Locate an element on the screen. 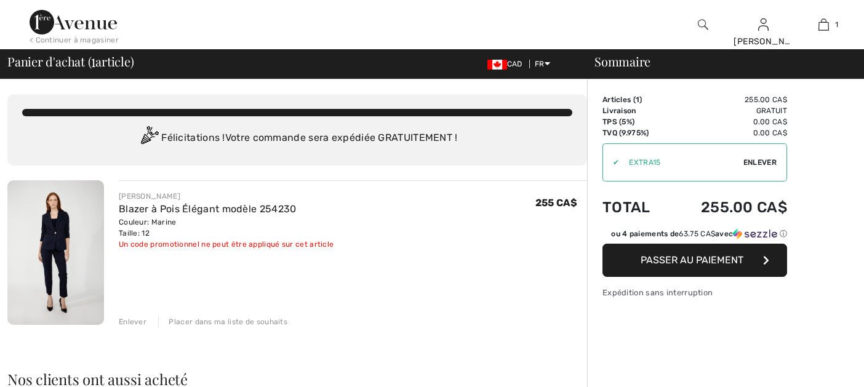 The width and height of the screenshot is (864, 387). span: Passer au paiement is located at coordinates (691, 260).